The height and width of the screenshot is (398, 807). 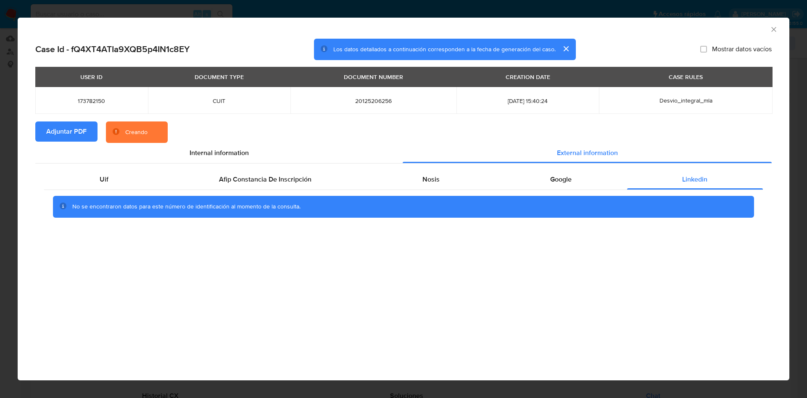 I want to click on span: Adjuntar PDF, so click(x=66, y=132).